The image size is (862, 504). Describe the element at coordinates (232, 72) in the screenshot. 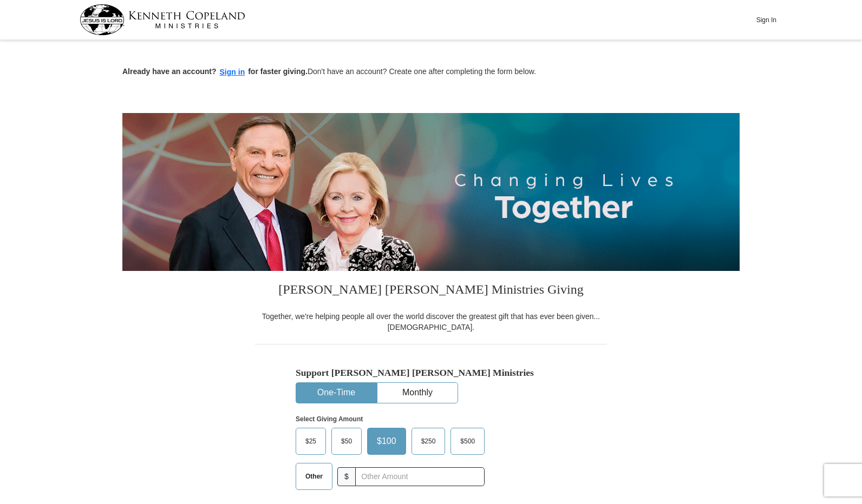

I see `button: Sign in` at that location.